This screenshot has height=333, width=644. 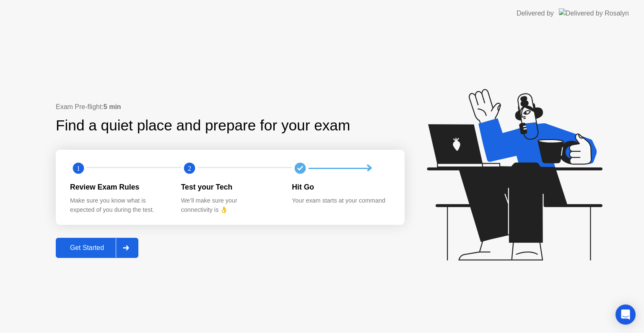 What do you see at coordinates (87, 248) in the screenshot?
I see `div: Get Started` at bounding box center [87, 248].